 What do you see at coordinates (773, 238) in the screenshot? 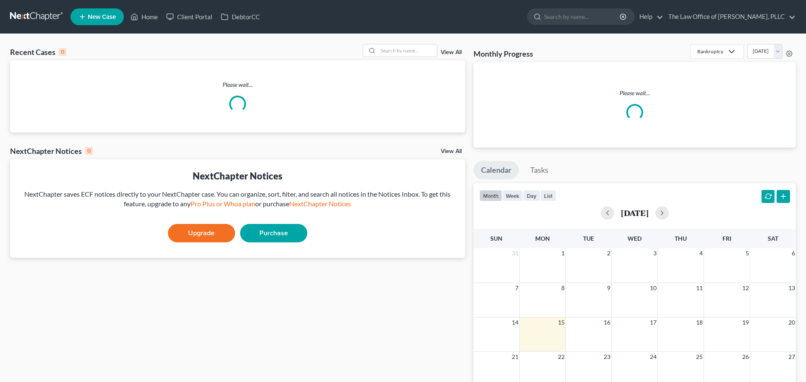
I see `span: Sat` at bounding box center [773, 238].